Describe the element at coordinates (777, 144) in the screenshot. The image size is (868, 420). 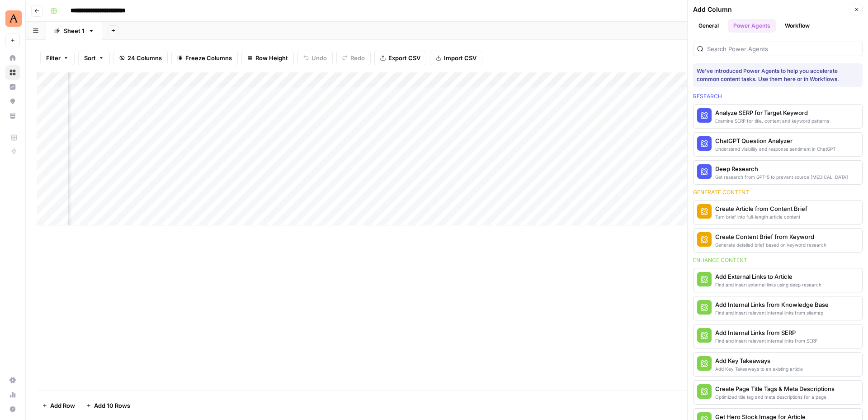
I see `button: ChatGPT Question AnalyzerUnderstand visibility and response sentiment in ChatGPT` at that location.